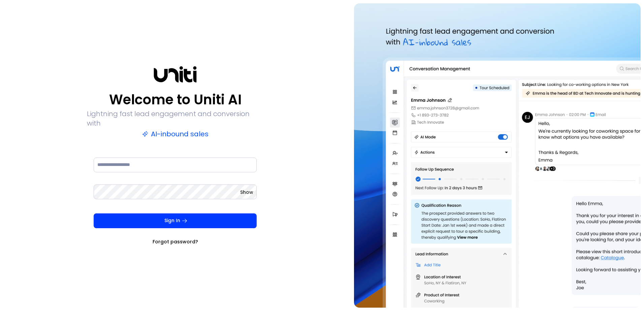  What do you see at coordinates (175, 221) in the screenshot?
I see `button: Sign In` at bounding box center [175, 221].